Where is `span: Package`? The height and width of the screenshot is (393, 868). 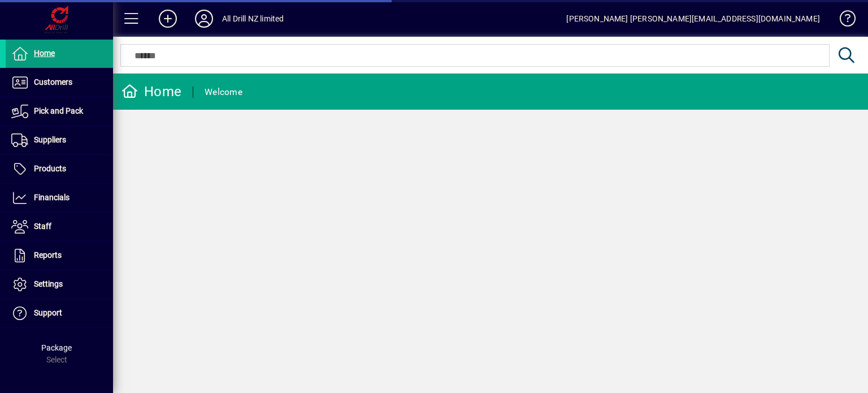
span: Package is located at coordinates (57, 348).